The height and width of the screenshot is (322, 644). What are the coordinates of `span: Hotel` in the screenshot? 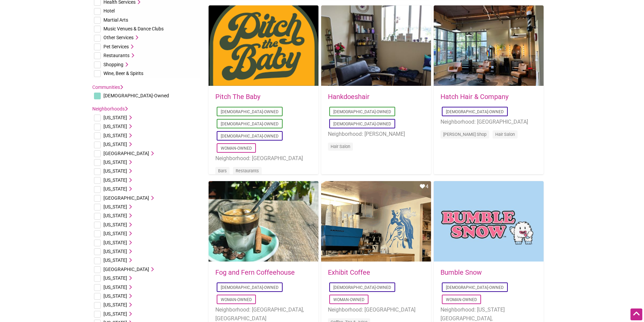 It's located at (108, 11).